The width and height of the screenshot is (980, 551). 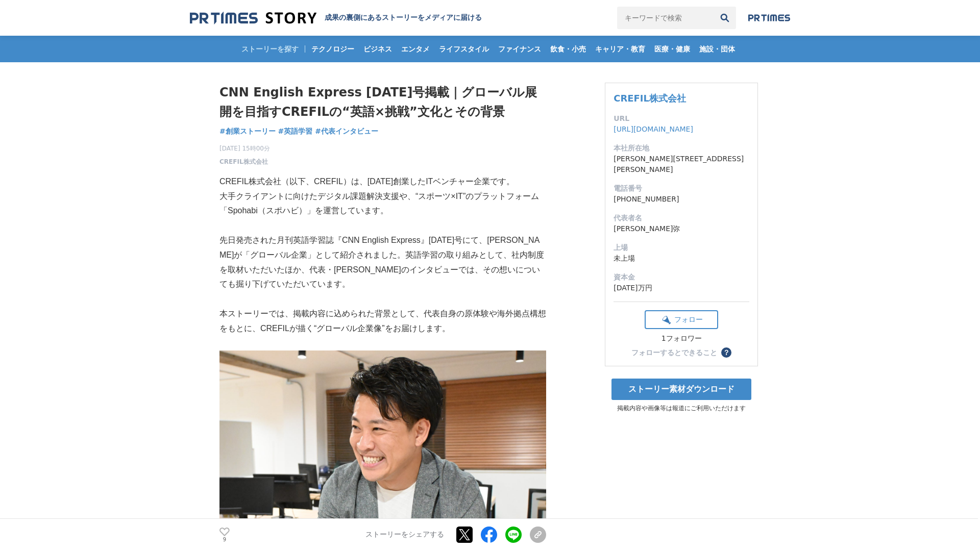 What do you see at coordinates (682, 188) in the screenshot?
I see `dt: 電話番号` at bounding box center [682, 188].